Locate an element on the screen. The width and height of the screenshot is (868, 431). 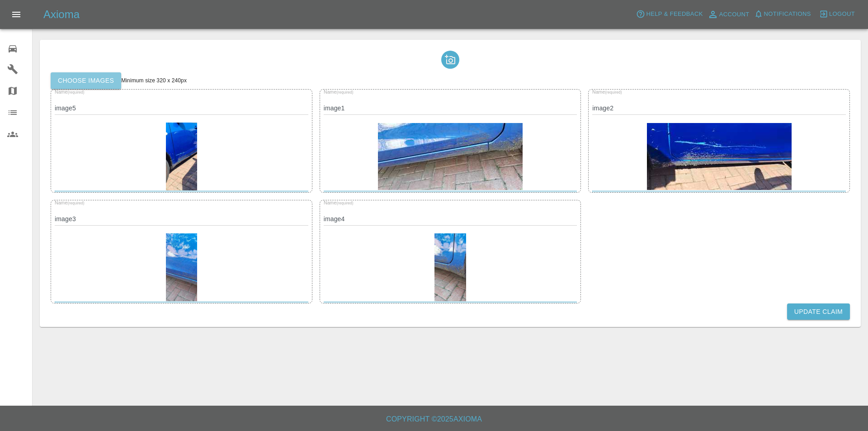
h6: Copyright © 2025 Axioma is located at coordinates (434, 420).